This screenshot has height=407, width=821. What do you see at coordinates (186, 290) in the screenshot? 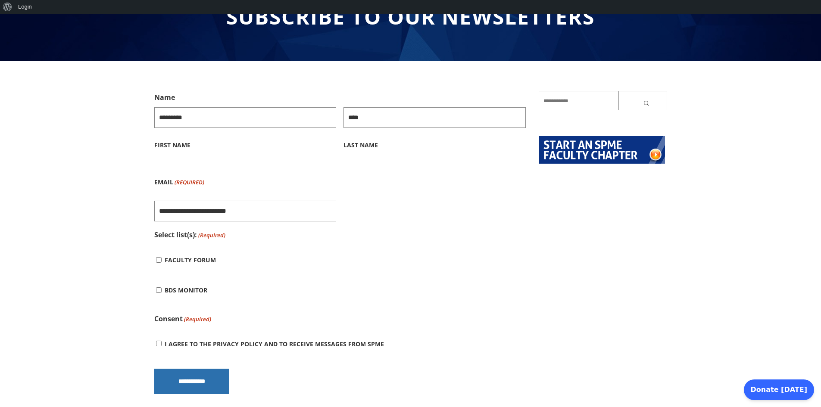
I see `label: BDS Monitor` at bounding box center [186, 290].